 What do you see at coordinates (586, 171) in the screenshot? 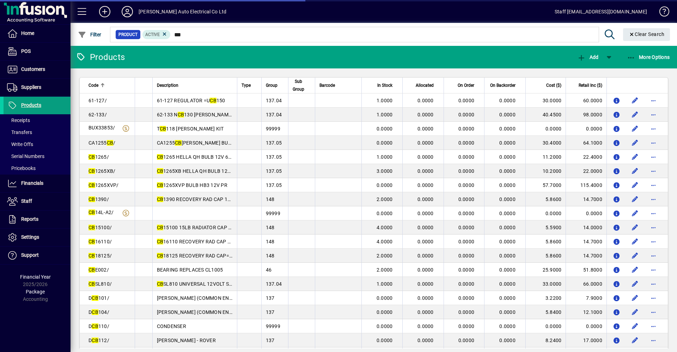
I see `td: 22.0000` at bounding box center [586, 171].